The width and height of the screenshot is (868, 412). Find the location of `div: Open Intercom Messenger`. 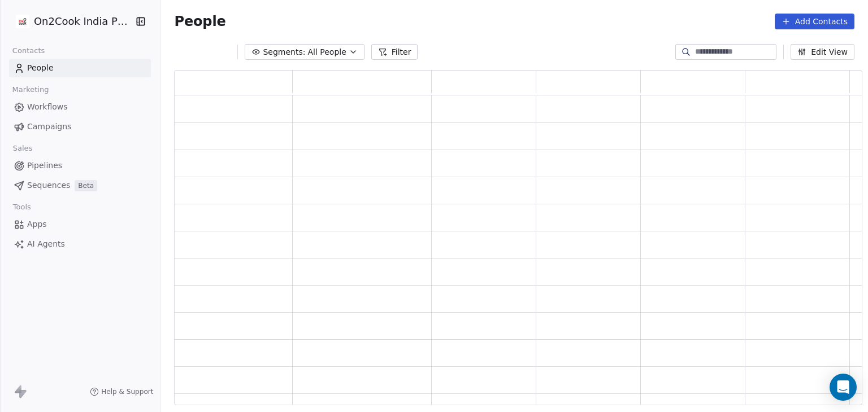

div: Open Intercom Messenger is located at coordinates (843, 387).